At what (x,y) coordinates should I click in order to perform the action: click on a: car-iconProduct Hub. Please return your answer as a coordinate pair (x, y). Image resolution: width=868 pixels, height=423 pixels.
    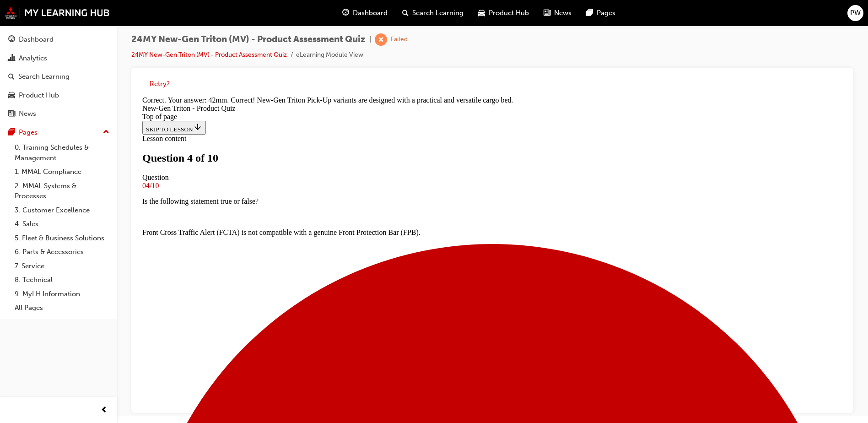
    Looking at the image, I should click on (504, 13).